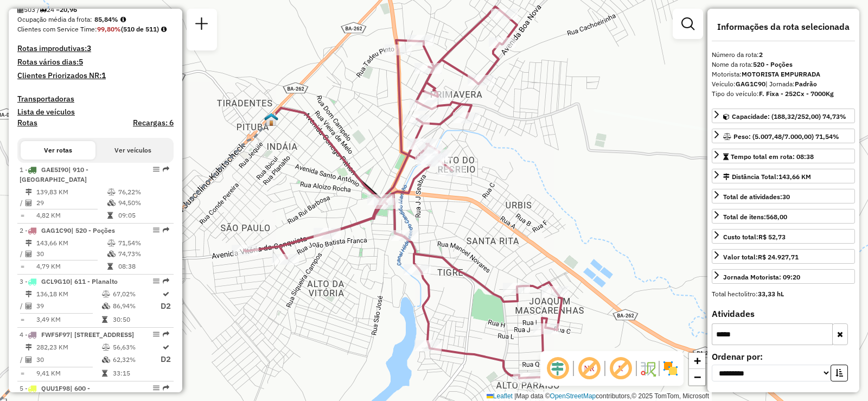 The height and width of the screenshot is (401, 868). What do you see at coordinates (27, 123) in the screenshot?
I see `a: Rotas` at bounding box center [27, 123].